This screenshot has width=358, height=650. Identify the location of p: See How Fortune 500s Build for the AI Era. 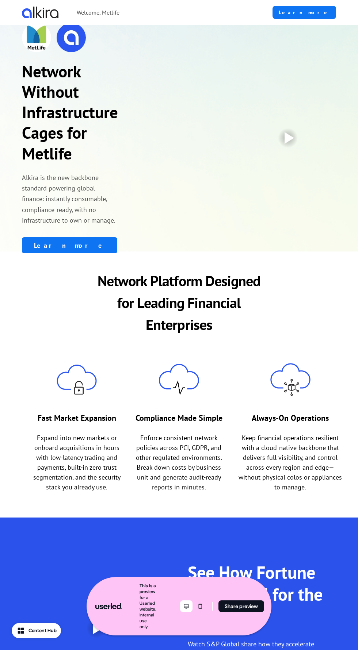
(262, 595).